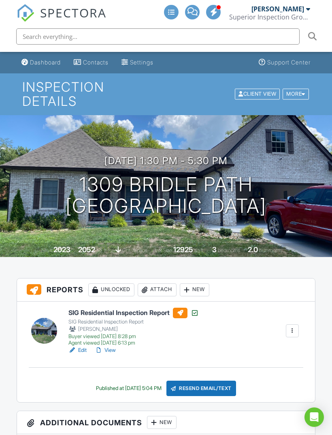 Image resolution: width=332 pixels, height=435 pixels. Describe the element at coordinates (87, 249) in the screenshot. I see `div: 2052` at that location.